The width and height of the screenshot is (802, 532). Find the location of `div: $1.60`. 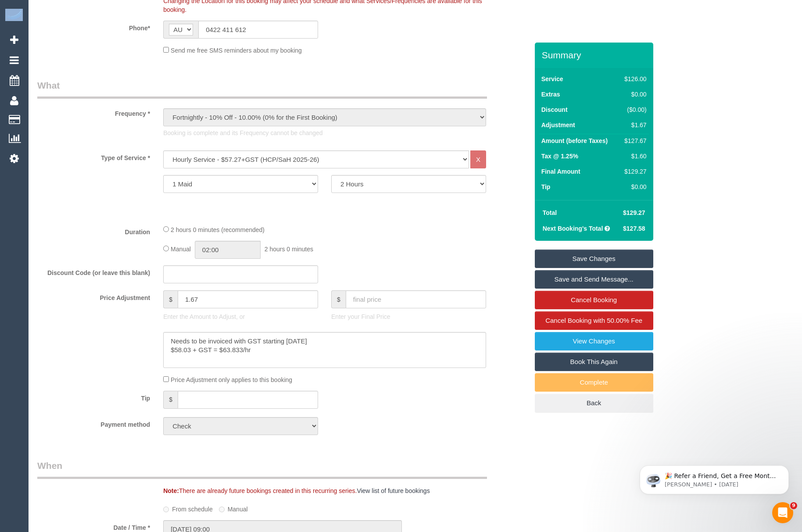

div: $1.60 is located at coordinates (633, 156).